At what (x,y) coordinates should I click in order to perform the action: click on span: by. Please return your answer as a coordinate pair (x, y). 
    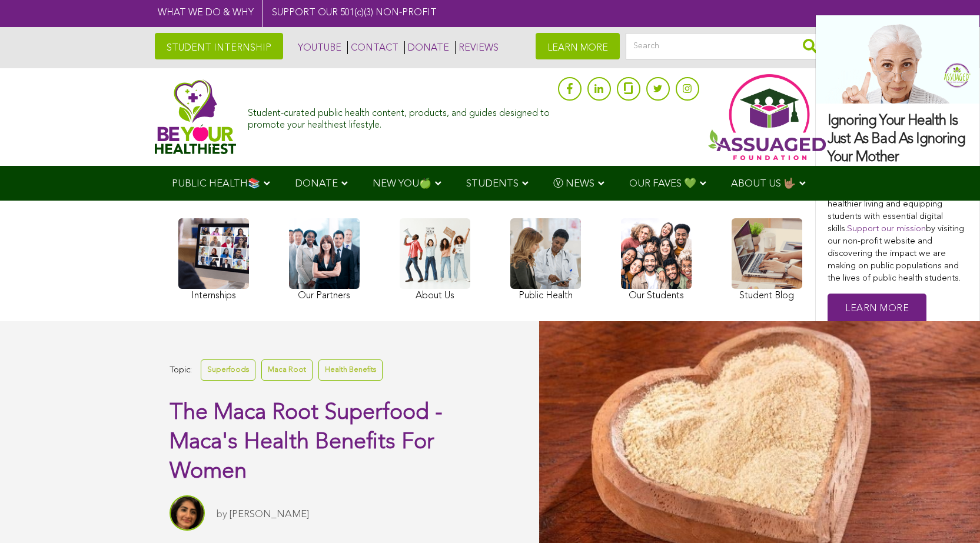
    Looking at the image, I should click on (222, 514).